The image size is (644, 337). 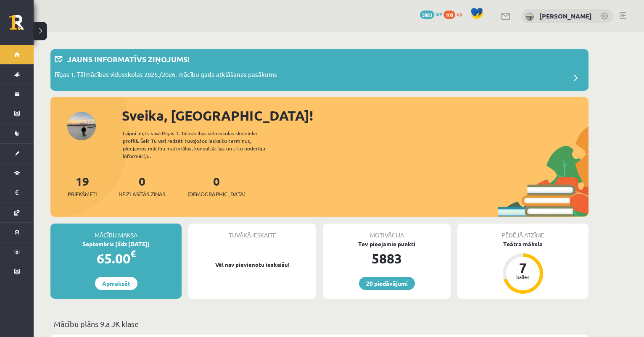 I want to click on a: 0Neizlasītās ziņas, so click(x=142, y=186).